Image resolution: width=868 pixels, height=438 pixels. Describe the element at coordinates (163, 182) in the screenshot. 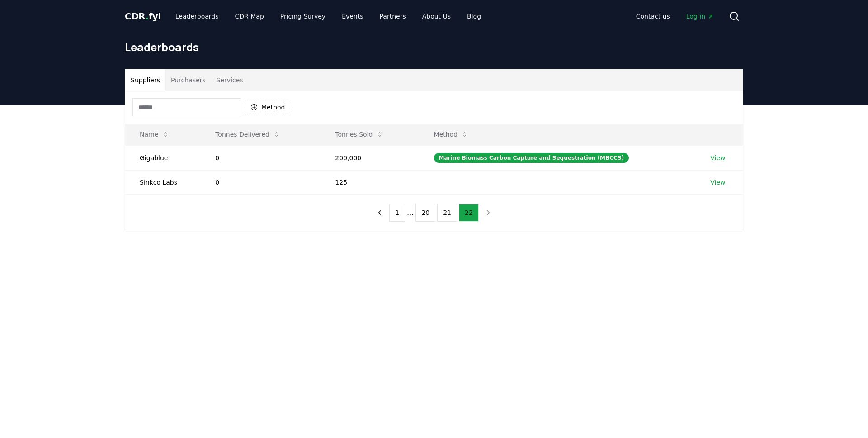

I see `td: Sinkco Labs` at that location.